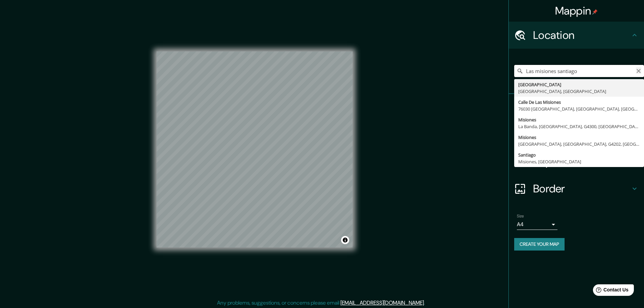  I want to click on span: Contact Us, so click(32, 8).